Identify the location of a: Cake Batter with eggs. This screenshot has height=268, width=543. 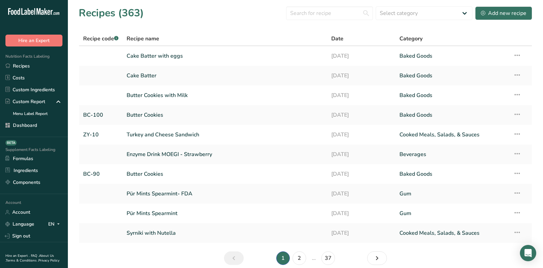
(225, 56).